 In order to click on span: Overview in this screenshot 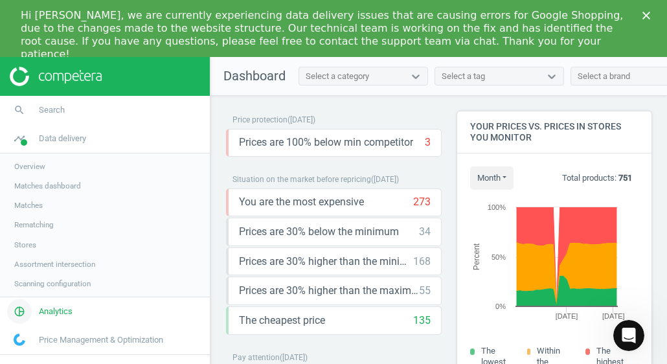, I will do `click(30, 166)`.